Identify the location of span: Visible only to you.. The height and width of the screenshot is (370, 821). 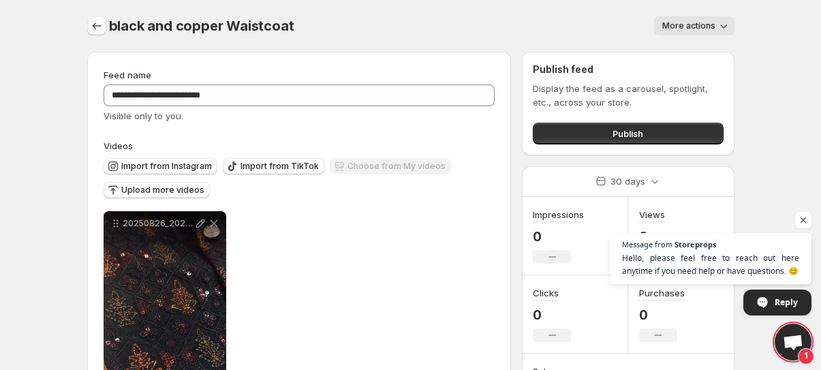
(143, 116).